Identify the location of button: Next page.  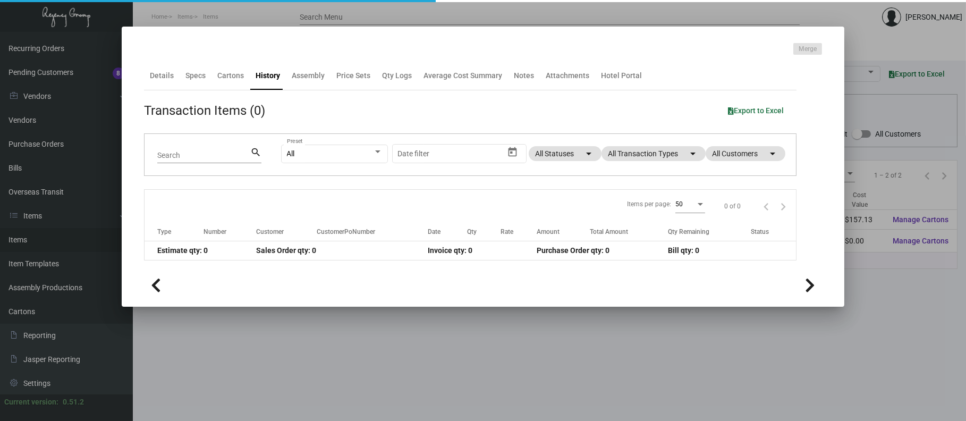
(784, 206).